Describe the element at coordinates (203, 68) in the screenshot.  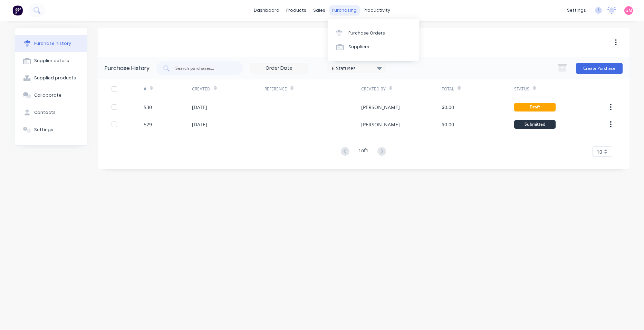
I see `input: Search purchases...` at that location.